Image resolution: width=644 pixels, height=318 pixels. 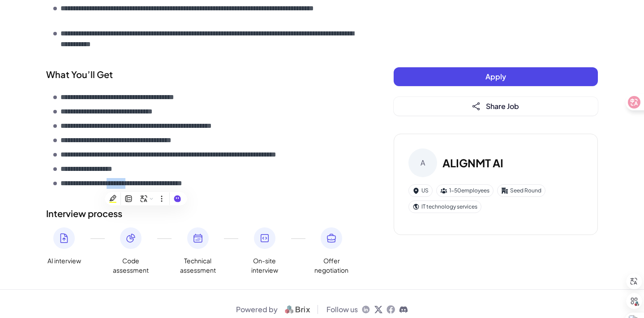 What do you see at coordinates (297, 309) in the screenshot?
I see `img: logo` at bounding box center [297, 309].